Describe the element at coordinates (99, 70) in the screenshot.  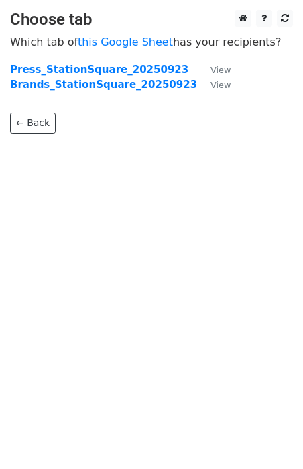
I see `a: Press_StationSquare_20250923` at that location.